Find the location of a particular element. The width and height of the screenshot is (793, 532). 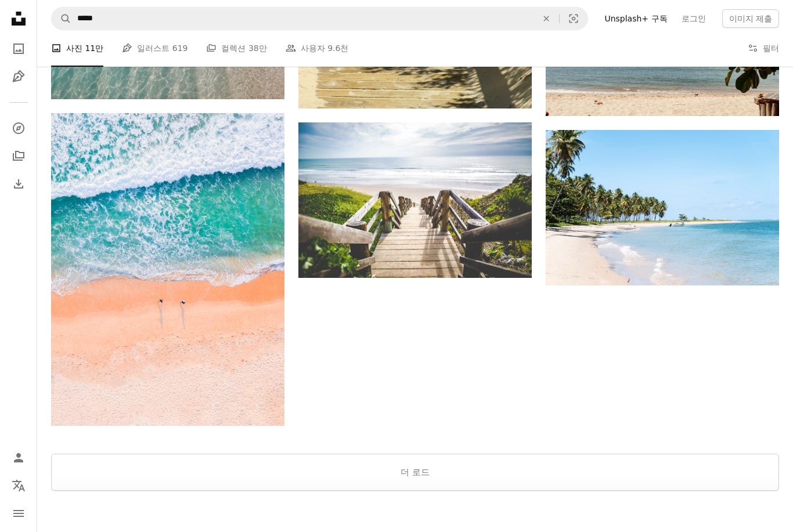

a: 다운로드 내역 is located at coordinates (18, 184).